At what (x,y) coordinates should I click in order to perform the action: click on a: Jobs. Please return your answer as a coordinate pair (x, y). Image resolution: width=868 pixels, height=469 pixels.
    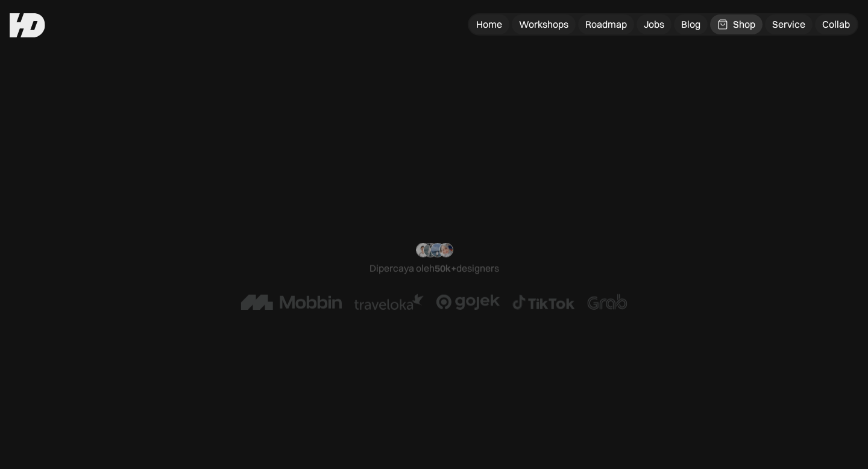
    Looking at the image, I should click on (654, 24).